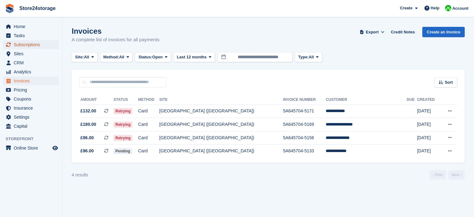 The width and height of the screenshot is (474, 217). What do you see at coordinates (304, 151) in the screenshot?
I see `td: 5A645704-5133` at bounding box center [304, 151].